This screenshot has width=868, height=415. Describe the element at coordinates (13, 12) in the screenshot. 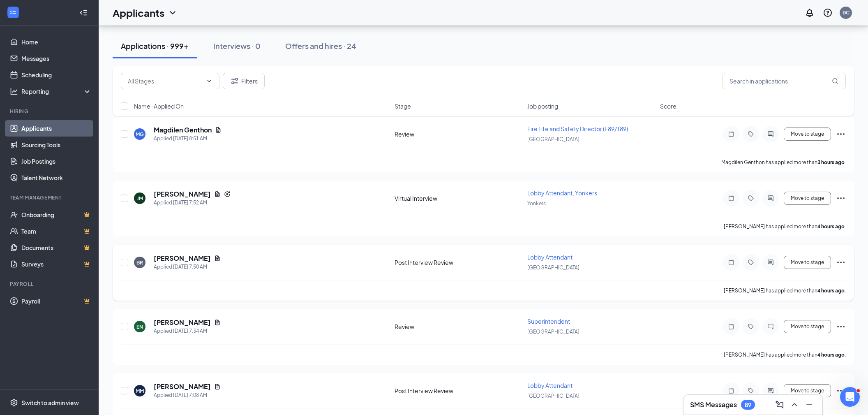

I see `svg: WorkstreamLogo` at that location.